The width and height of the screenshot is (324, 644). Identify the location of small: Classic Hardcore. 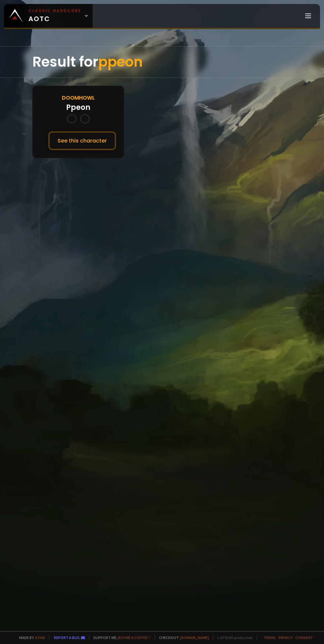
(55, 11).